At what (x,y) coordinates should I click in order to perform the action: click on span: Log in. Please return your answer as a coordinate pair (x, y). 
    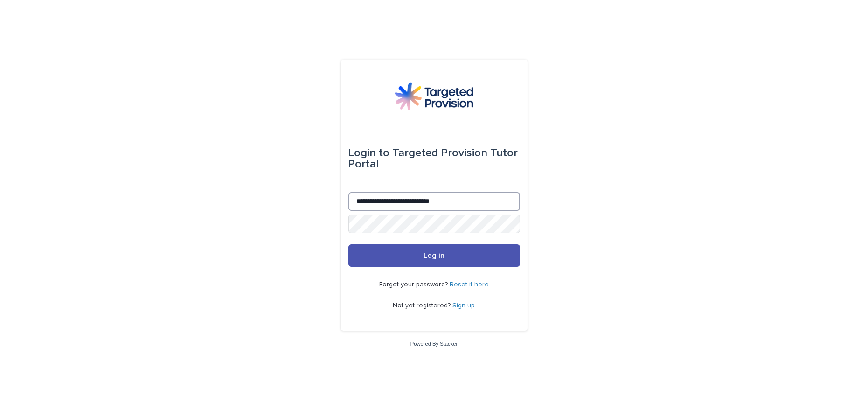
    Looking at the image, I should click on (434, 256).